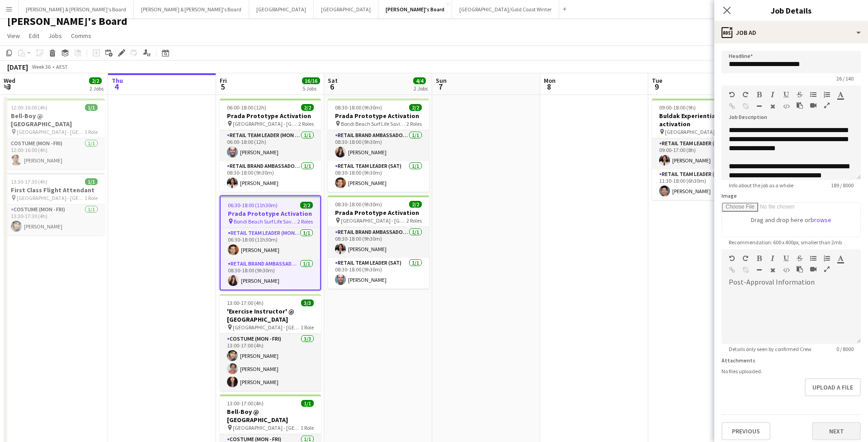 The image size is (868, 442). I want to click on span: 7, so click(441, 87).